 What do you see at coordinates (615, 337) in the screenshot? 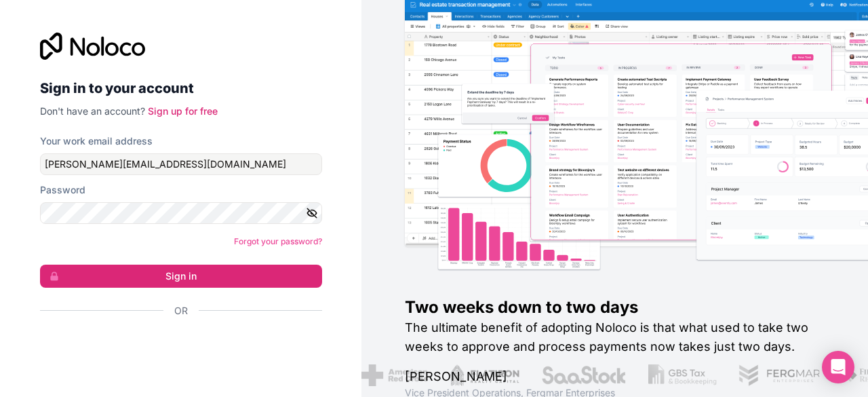
I see `h2: The ultimate benefit of adopting Noloco is that what used to take two weeks to approve and proces...` at bounding box center [615, 337].